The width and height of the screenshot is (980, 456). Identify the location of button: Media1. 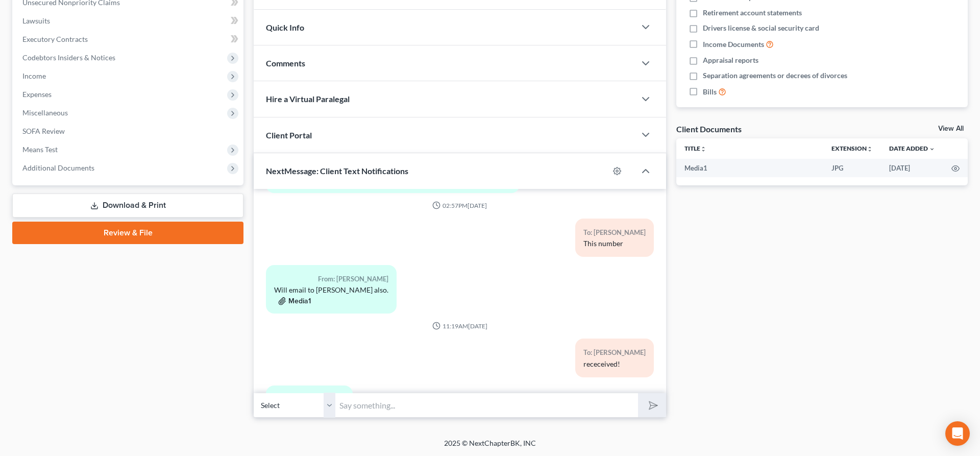
(295, 301).